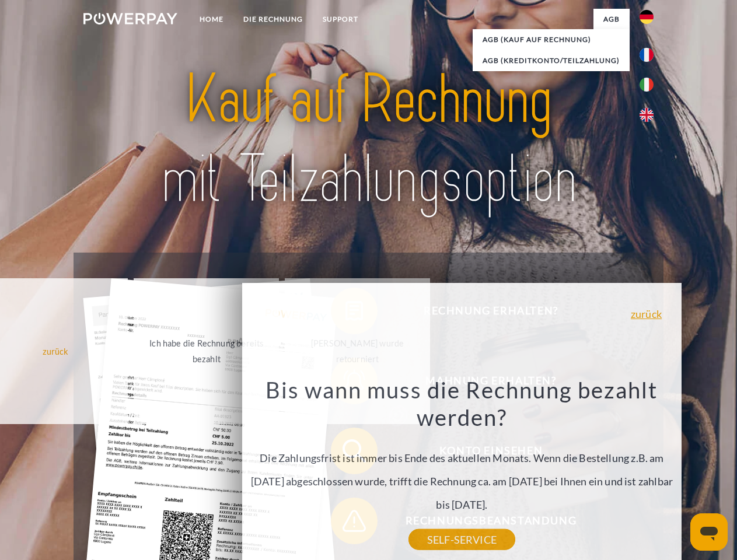  Describe the element at coordinates (646, 115) in the screenshot. I see `img: en` at that location.